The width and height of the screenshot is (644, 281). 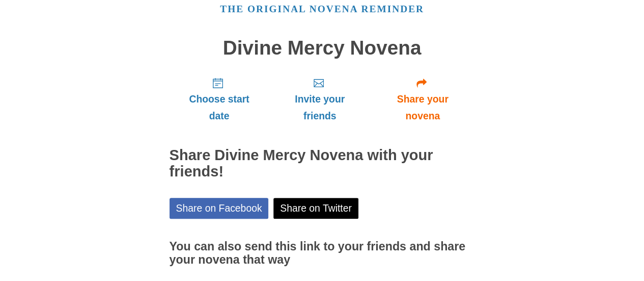 What do you see at coordinates (219, 208) in the screenshot?
I see `a: Share on Facebook` at bounding box center [219, 208].